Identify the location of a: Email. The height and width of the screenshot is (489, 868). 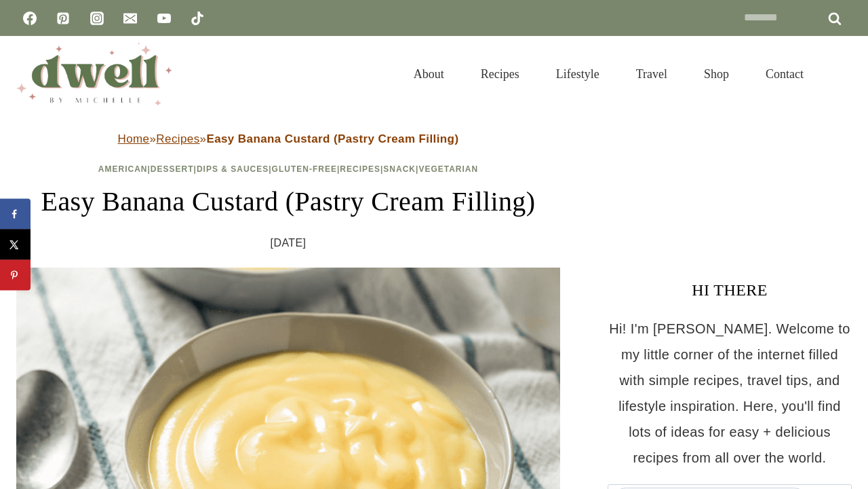
(130, 19).